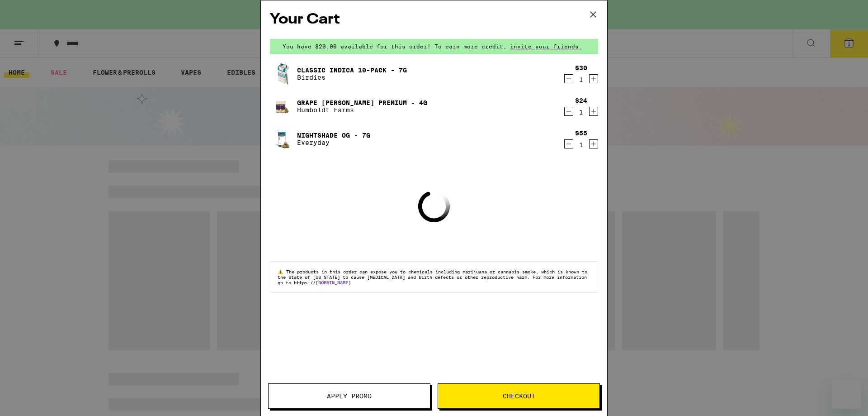 The width and height of the screenshot is (868, 416). I want to click on span: Apply Promo, so click(349, 396).